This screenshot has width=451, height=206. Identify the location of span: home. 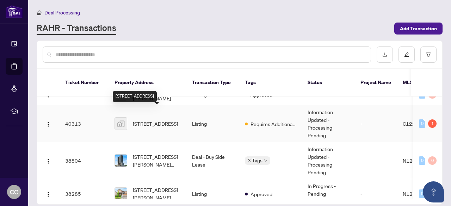
(39, 13).